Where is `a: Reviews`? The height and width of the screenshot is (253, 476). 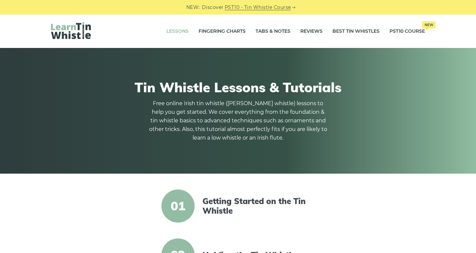
a: Reviews is located at coordinates (311, 31).